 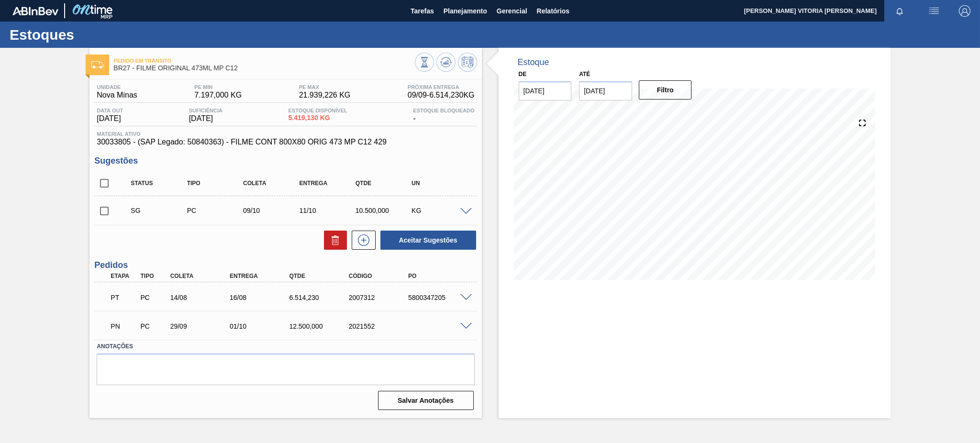 What do you see at coordinates (123, 276) in the screenshot?
I see `div: Etapa` at bounding box center [123, 276].